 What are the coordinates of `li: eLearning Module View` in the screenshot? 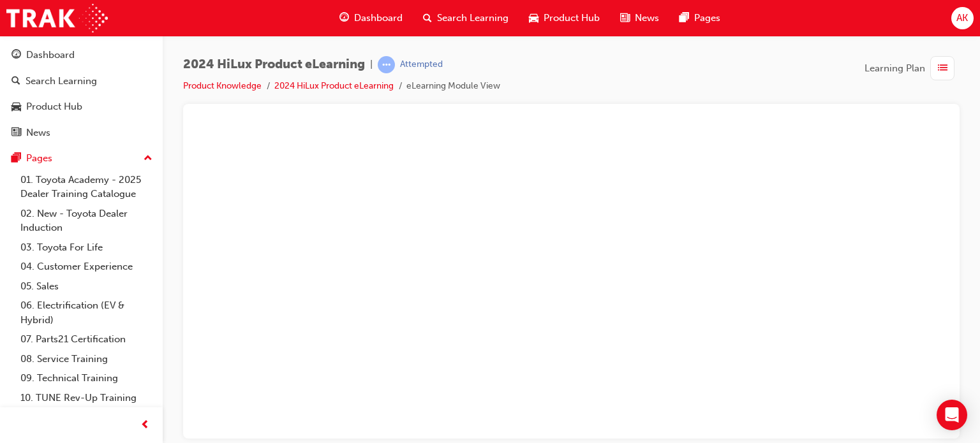 It's located at (453, 86).